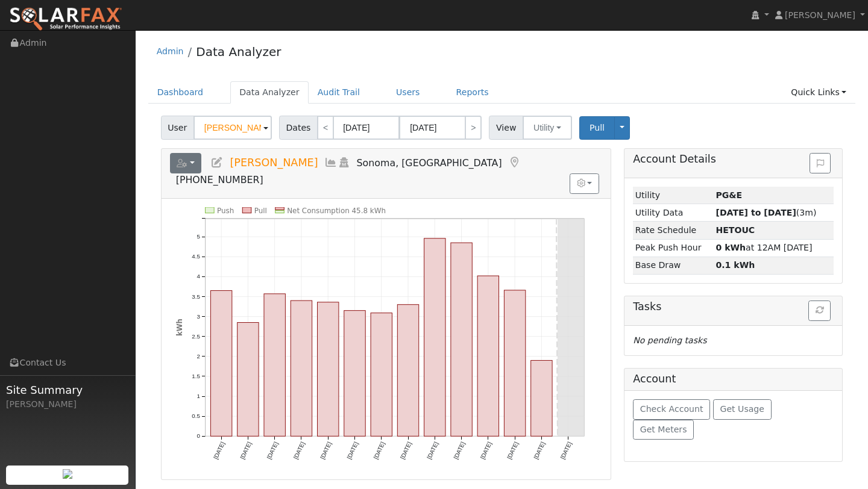  I want to click on a: Reports, so click(473, 92).